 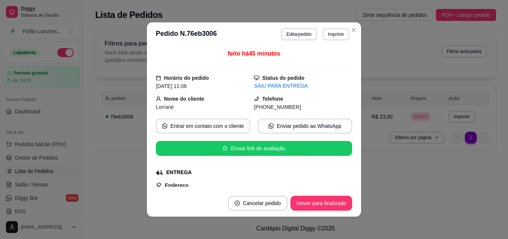 What do you see at coordinates (336, 34) in the screenshot?
I see `button: Imprimir` at bounding box center [336, 34].